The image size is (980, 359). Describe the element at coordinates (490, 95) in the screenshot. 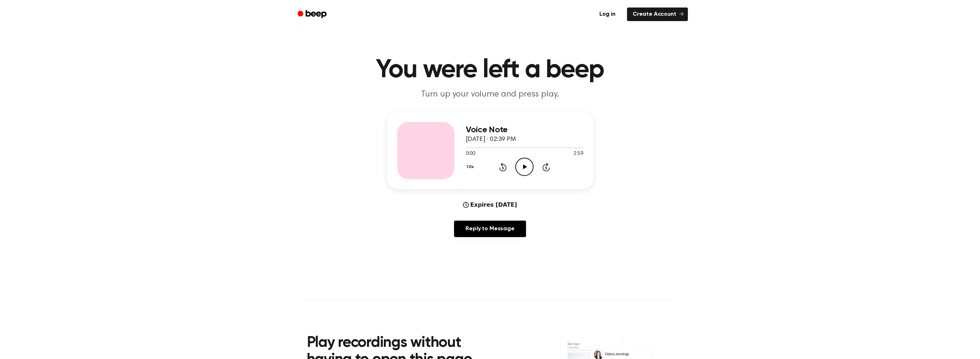

I see `p: Turn up your volume and press play.` at that location.